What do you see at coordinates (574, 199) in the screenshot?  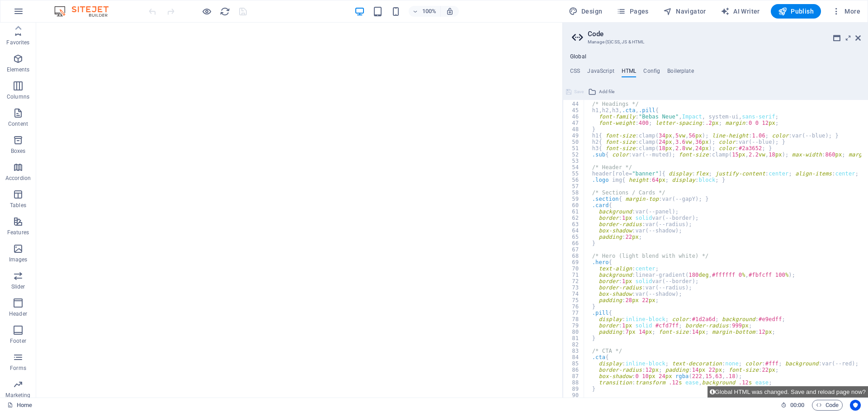 I see `div: 59` at bounding box center [574, 199].